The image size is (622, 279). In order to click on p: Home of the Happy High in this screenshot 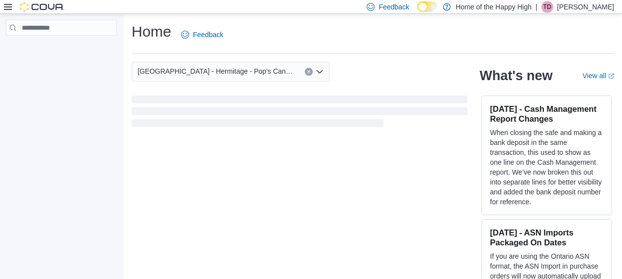, I will do `click(494, 7)`.